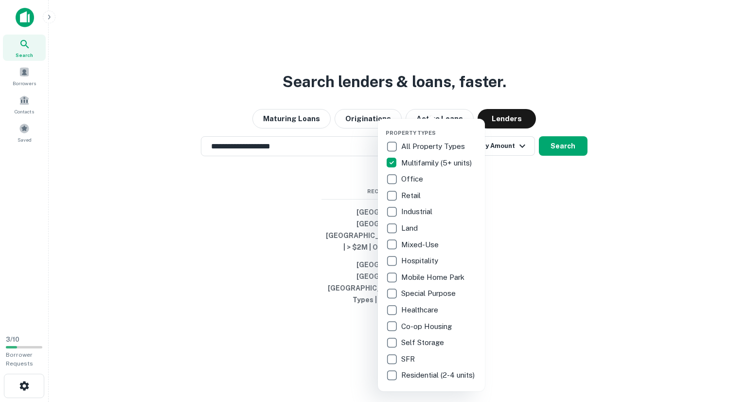 The height and width of the screenshot is (402, 747). What do you see at coordinates (439, 375) in the screenshot?
I see `p: Residential (2-4 units)` at bounding box center [439, 375].